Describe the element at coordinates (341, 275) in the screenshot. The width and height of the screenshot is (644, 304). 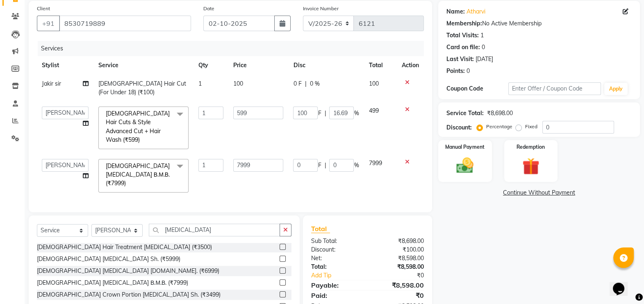
I see `a: Add Tip` at that location.